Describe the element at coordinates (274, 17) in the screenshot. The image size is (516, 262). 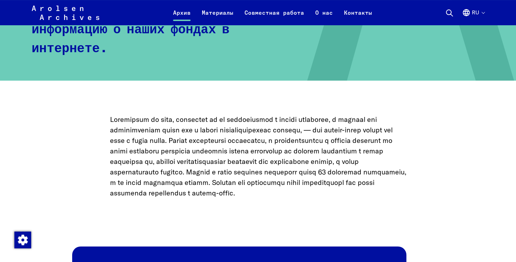
I see `a: Совместная работа` at that location.